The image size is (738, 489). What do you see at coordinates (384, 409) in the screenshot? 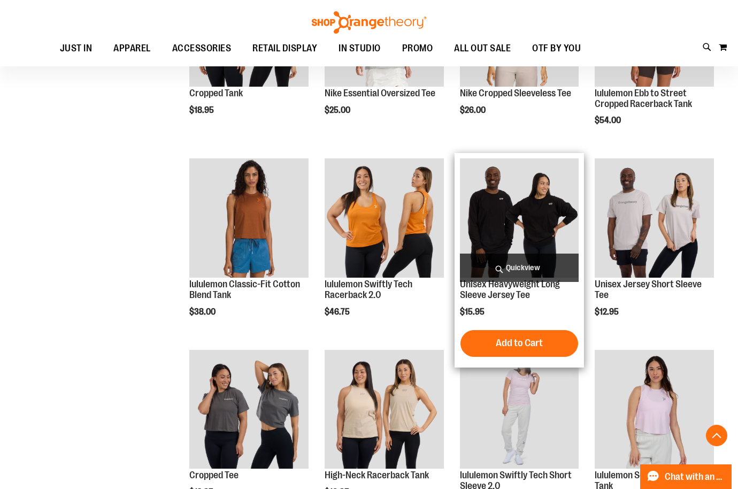
I see `img: OTF Womens CVC Racerback Tank Tan` at bounding box center [384, 409].